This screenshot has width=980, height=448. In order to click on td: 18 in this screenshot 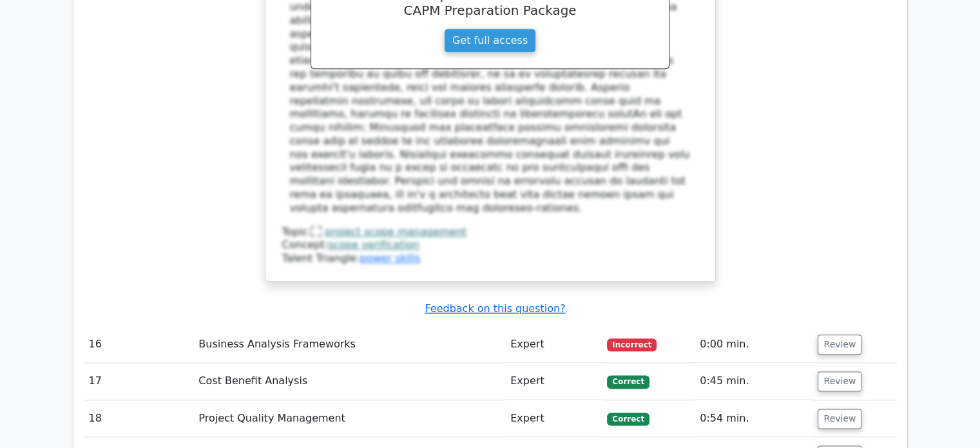, I will do `click(138, 419)`.